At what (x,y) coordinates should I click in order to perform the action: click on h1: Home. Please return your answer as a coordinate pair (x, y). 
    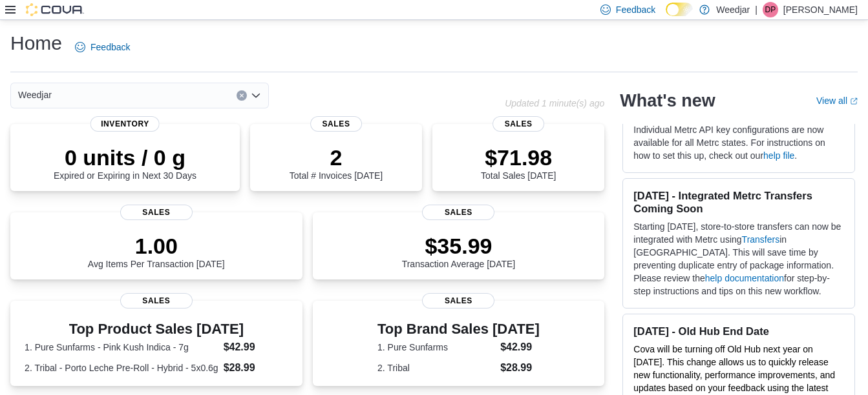
    Looking at the image, I should click on (36, 43).